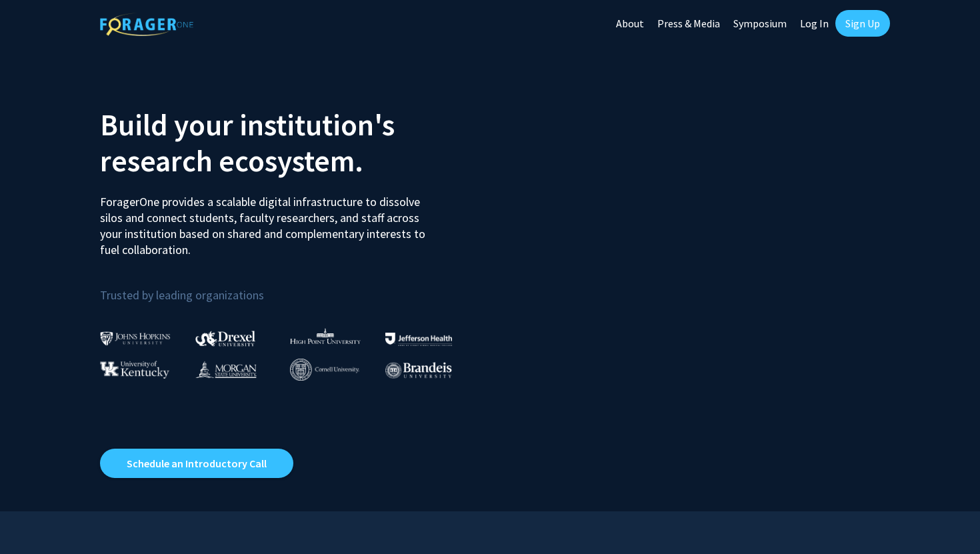 Image resolution: width=980 pixels, height=554 pixels. I want to click on img: ForagerOne Logo, so click(147, 24).